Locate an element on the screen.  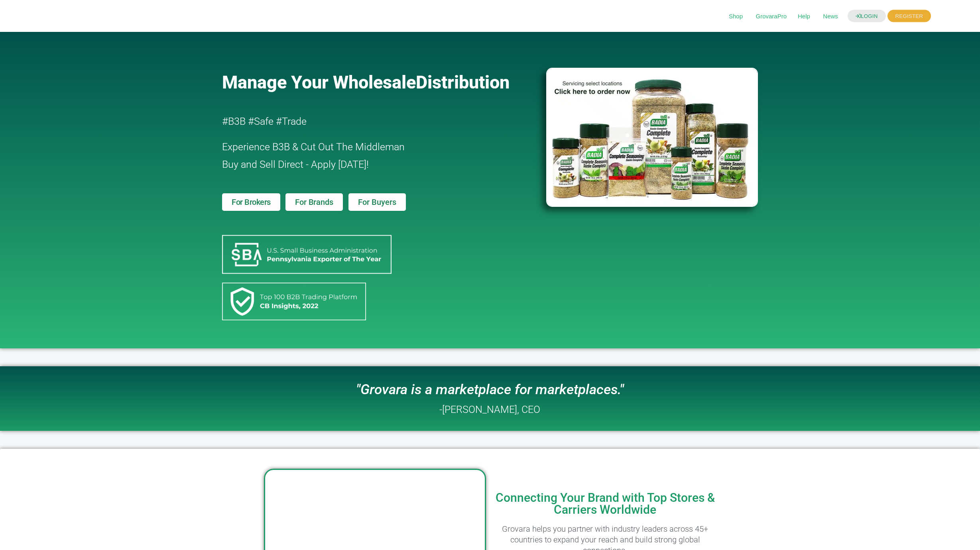
span: Shop is located at coordinates (738, 16).